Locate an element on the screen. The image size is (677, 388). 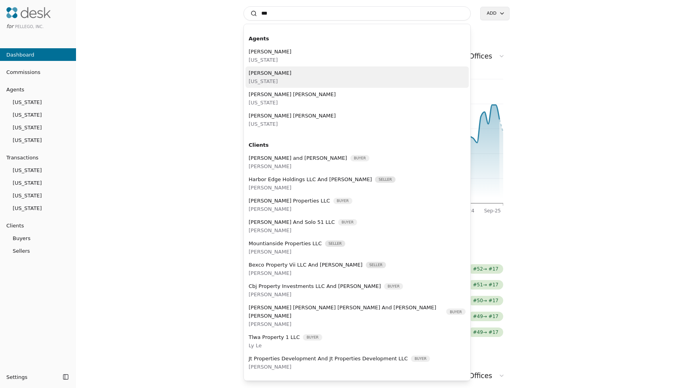
span: for is located at coordinates (10, 26).